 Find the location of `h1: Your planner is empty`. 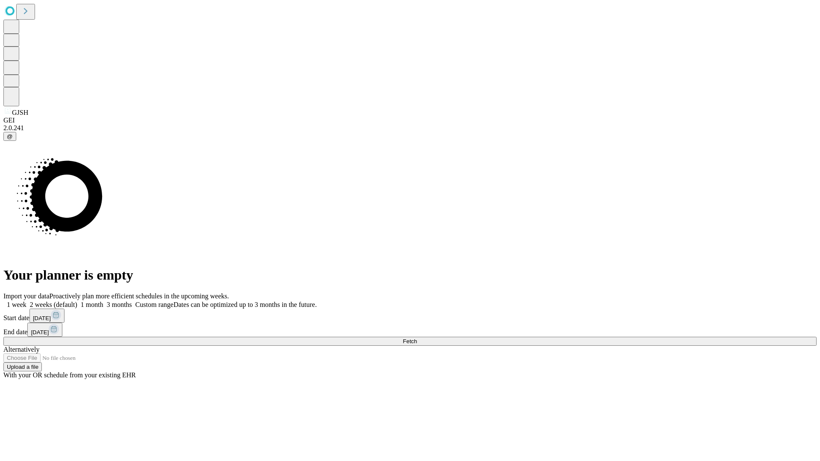

h1: Your planner is empty is located at coordinates (410, 275).